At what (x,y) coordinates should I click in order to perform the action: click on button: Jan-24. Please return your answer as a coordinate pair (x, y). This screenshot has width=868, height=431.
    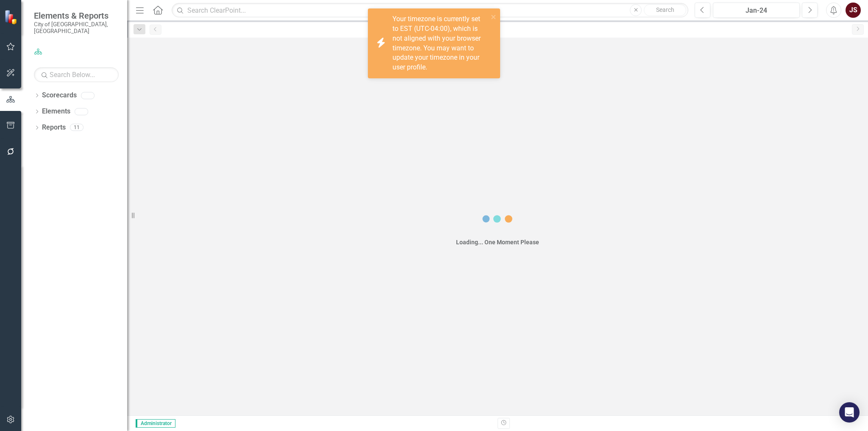
    Looking at the image, I should click on (757, 10).